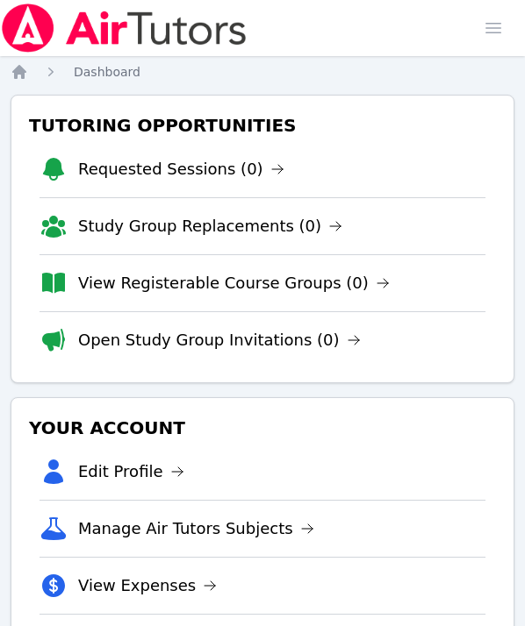 This screenshot has width=525, height=626. What do you see at coordinates (262, 72) in the screenshot?
I see `nav: Breadcrumb` at bounding box center [262, 72].